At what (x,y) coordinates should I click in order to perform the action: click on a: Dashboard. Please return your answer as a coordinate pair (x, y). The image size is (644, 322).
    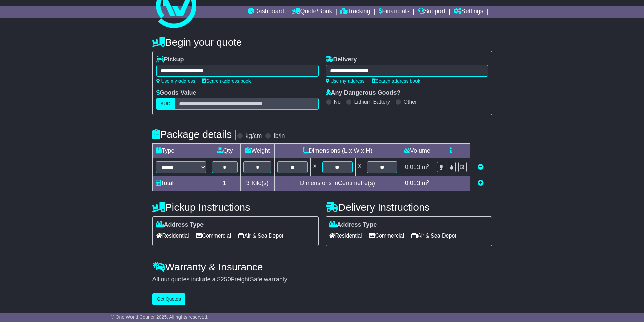
    Looking at the image, I should click on (266, 12).